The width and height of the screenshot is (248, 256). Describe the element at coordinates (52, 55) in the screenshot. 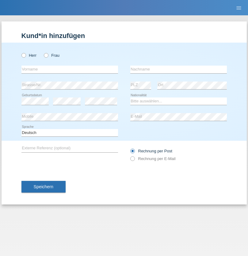

I see `label: Frau` at that location.